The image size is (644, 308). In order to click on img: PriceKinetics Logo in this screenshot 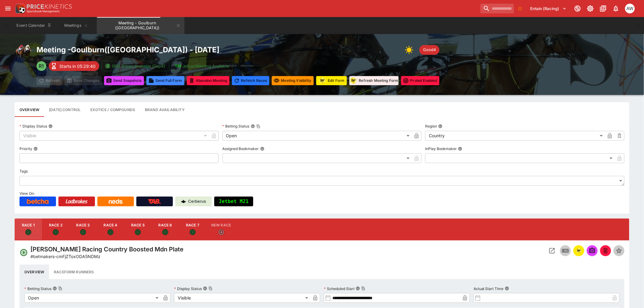, I will do `click(19, 9)`.